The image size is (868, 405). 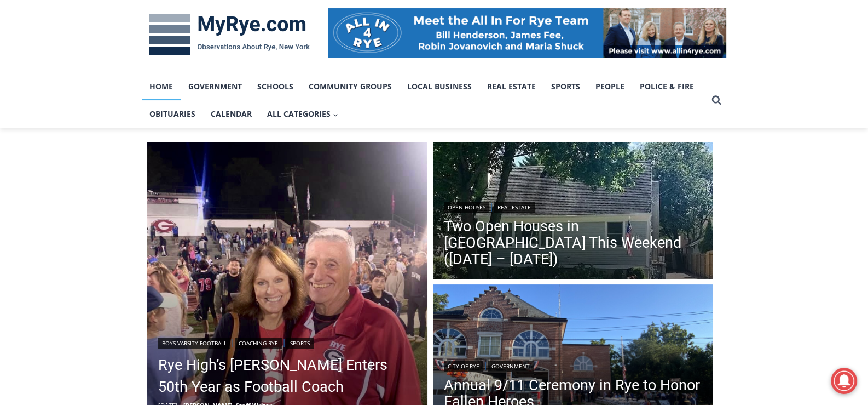 What do you see at coordinates (667, 87) in the screenshot?
I see `a: Police & Fire` at bounding box center [667, 87].